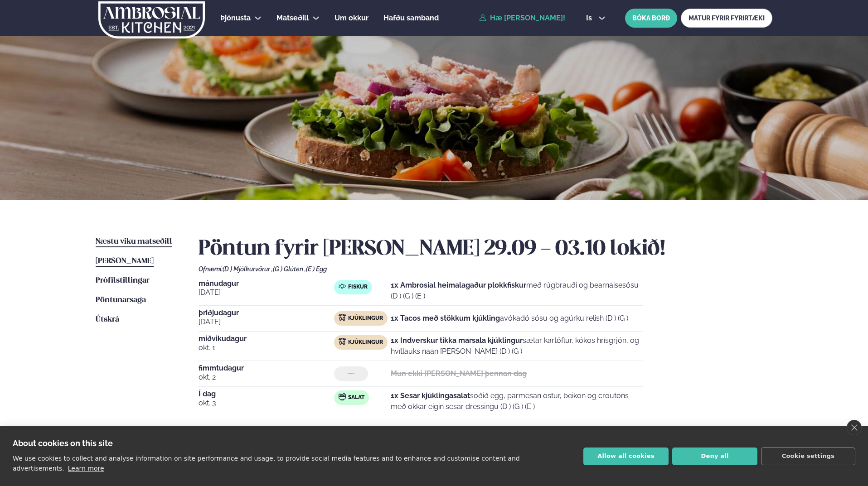  Describe the element at coordinates (123, 281) in the screenshot. I see `a: Prófílstillingar` at that location.